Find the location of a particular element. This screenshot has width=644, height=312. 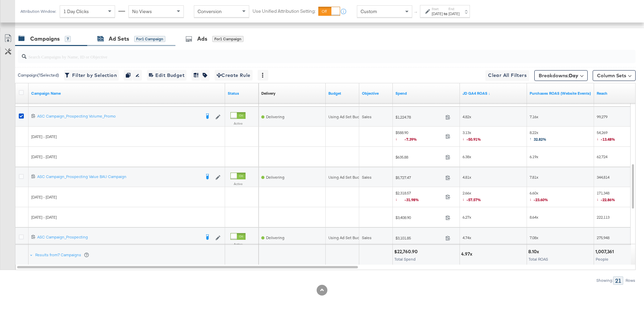

div: ASC Campaign_Prospecting Volume_Promo is located at coordinates (119, 116).